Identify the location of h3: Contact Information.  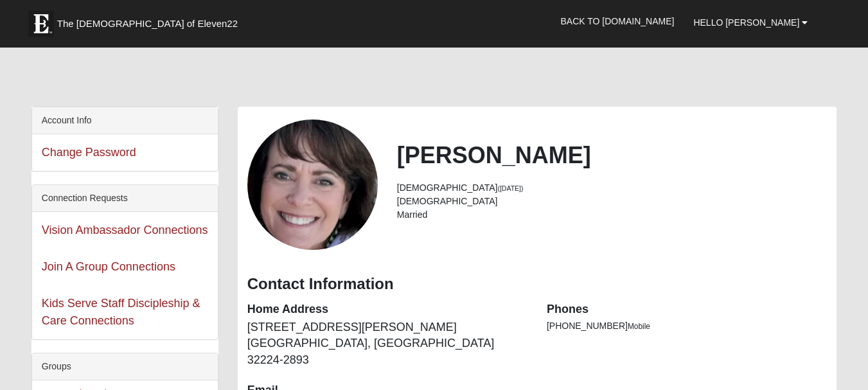
(537, 284).